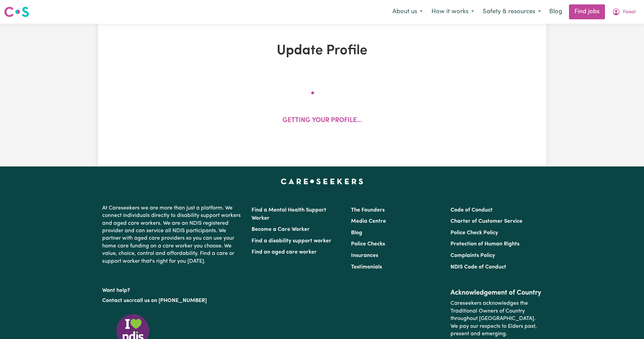  I want to click on a: Find a Mental Health Support Worker, so click(289, 214).